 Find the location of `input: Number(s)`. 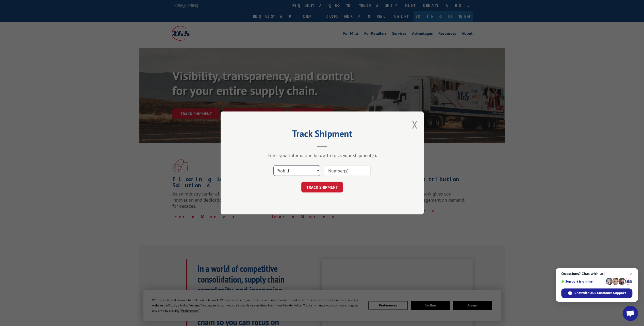

input: Number(s) is located at coordinates (347, 171).